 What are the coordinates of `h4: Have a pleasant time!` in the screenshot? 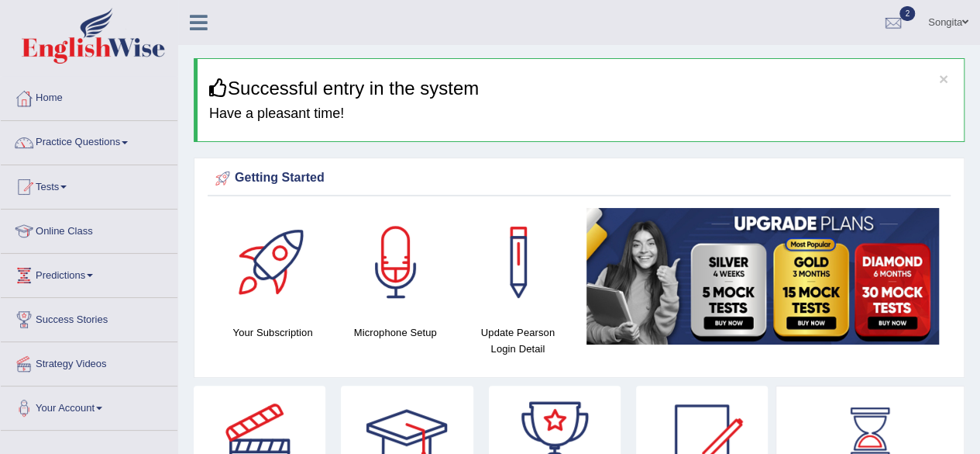 It's located at (580, 114).